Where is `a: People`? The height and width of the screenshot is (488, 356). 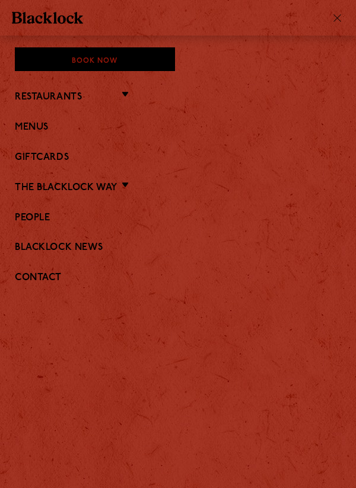
a: People is located at coordinates (178, 218).